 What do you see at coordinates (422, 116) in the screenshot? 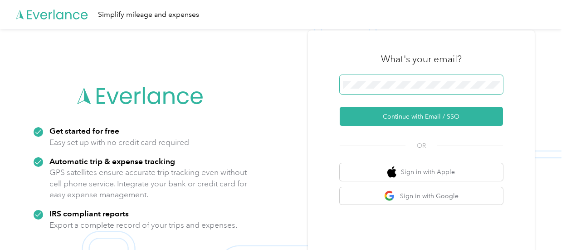
I see `button: Continue with Email / SSO` at bounding box center [422, 116].